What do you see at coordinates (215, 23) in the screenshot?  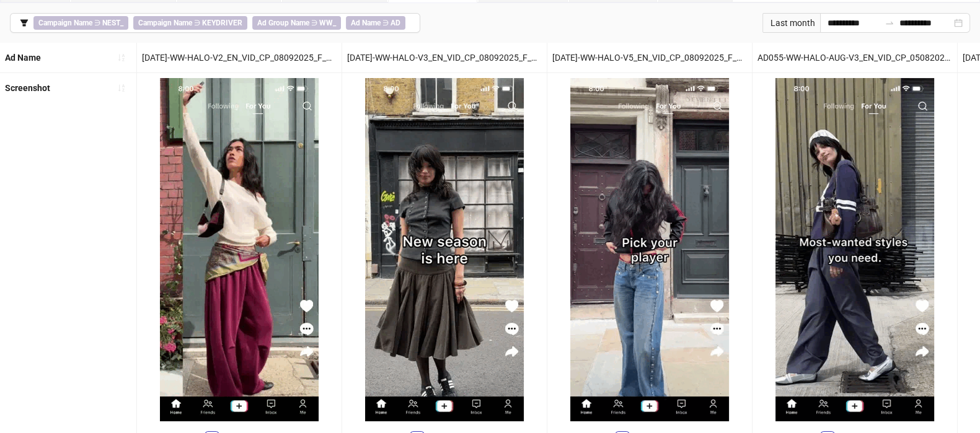 I see `button: Campaign Name ∋ NEST_Campaign Name ∋ KEYDRIVERAd Group Name ∋ WW_Ad Name ∋ AD` at bounding box center [215, 23].